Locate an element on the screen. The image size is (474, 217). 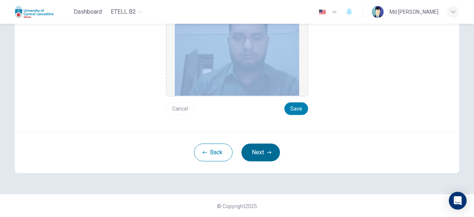
button: eTELL B2 is located at coordinates (127, 12).